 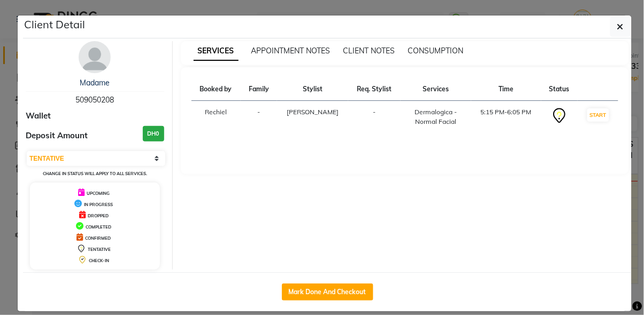 What do you see at coordinates (55, 25) in the screenshot?
I see `h5: Client Detail` at bounding box center [55, 25].